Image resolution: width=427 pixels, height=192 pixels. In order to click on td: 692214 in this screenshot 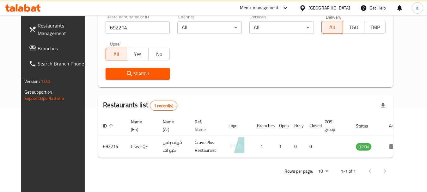, I will do `click(112, 146)`.